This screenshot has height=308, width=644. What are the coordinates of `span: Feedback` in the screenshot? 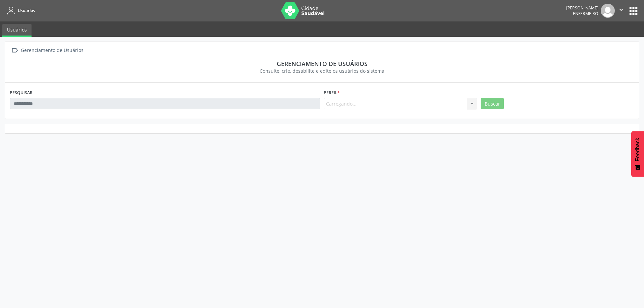 It's located at (638, 149).